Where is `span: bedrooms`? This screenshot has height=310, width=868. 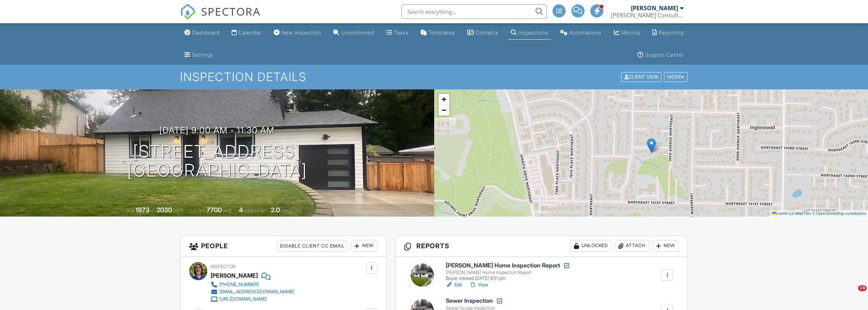 span: bedrooms is located at coordinates (254, 211).